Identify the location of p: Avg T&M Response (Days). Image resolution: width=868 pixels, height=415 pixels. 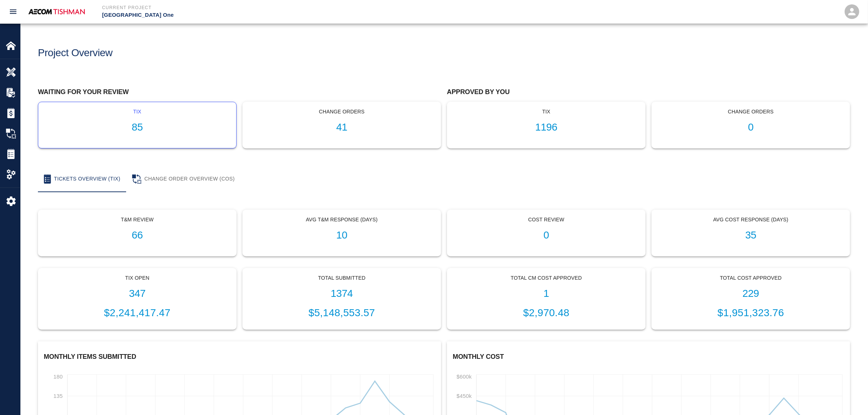
(342, 220).